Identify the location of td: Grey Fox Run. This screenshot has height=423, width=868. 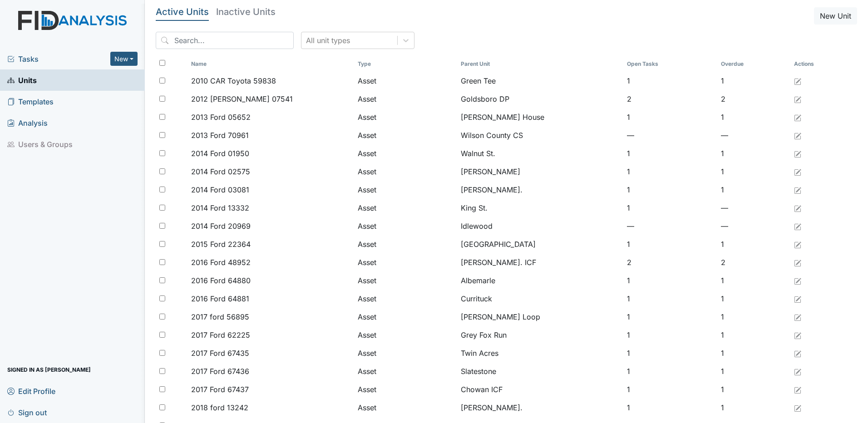
(540, 335).